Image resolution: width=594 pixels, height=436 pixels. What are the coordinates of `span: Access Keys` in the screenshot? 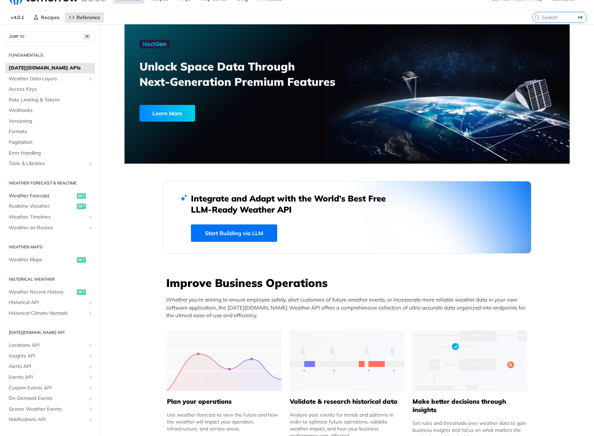 It's located at (51, 89).